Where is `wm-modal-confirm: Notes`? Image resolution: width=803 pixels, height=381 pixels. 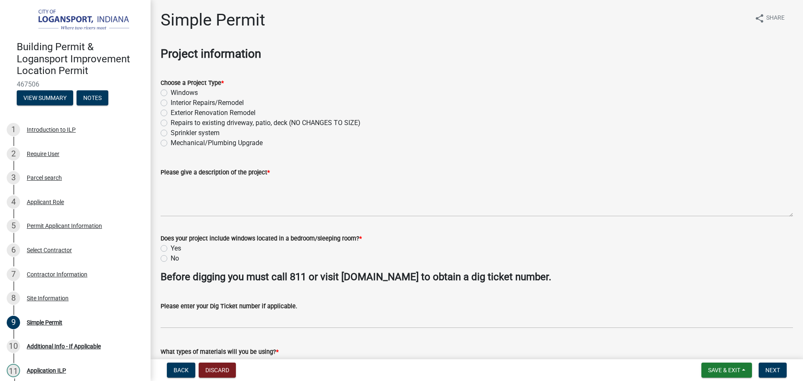
wm-modal-confirm: Notes is located at coordinates (92, 98).